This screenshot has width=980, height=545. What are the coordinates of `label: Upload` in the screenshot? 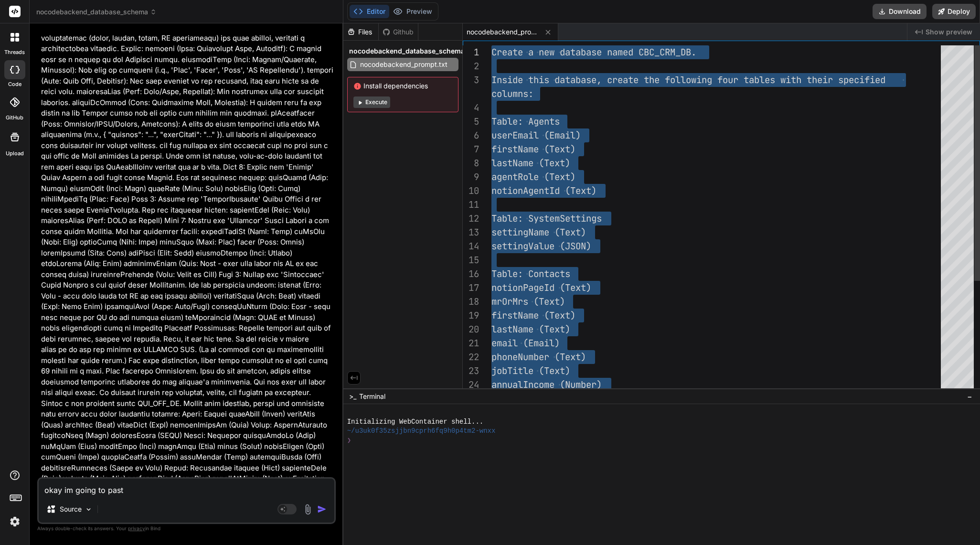 It's located at (15, 153).